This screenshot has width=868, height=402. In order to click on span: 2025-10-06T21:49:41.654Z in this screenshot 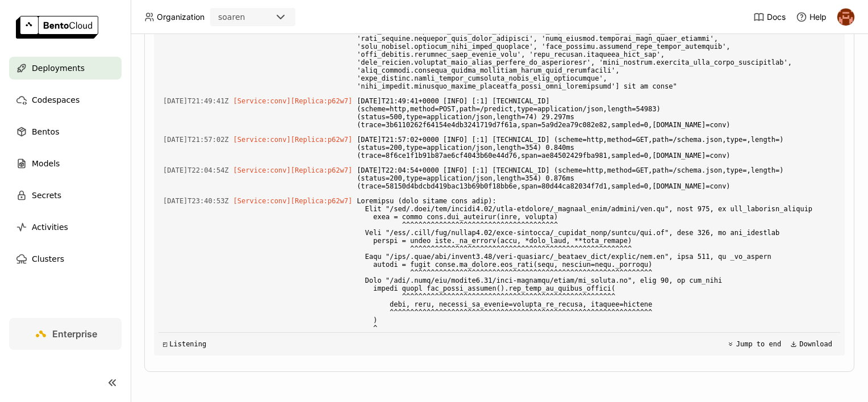, I will do `click(196, 101)`.